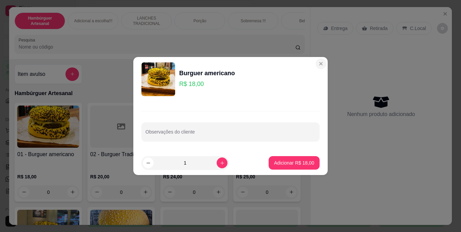 Image resolution: width=461 pixels, height=232 pixels. I want to click on button: increase-product-quantity, so click(222, 163).